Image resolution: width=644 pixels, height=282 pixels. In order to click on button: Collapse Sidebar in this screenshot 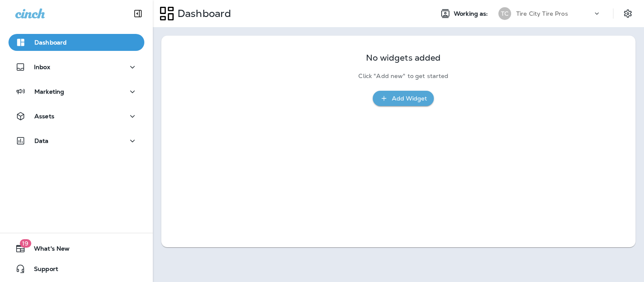, I will do `click(138, 13)`.